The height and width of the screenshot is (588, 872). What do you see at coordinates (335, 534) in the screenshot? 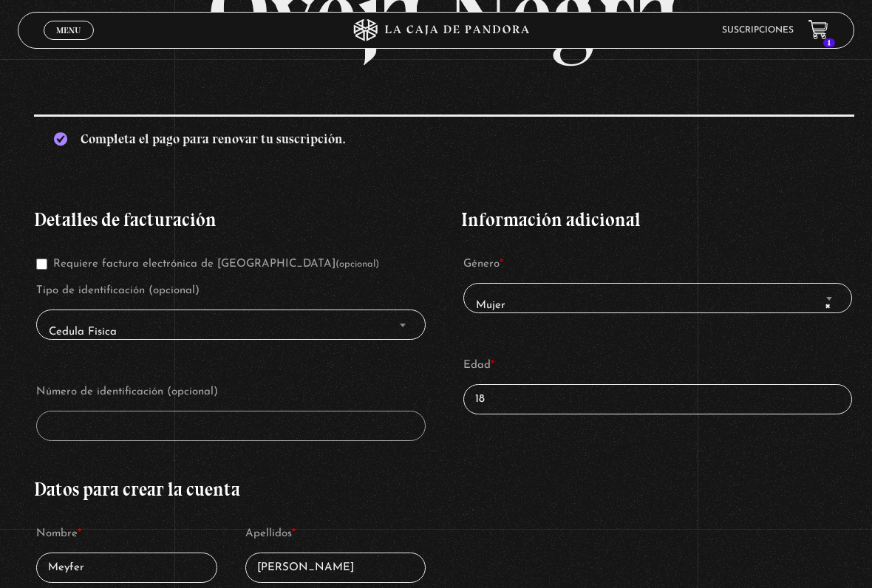
I see `label: Apellidos` at bounding box center [335, 534].